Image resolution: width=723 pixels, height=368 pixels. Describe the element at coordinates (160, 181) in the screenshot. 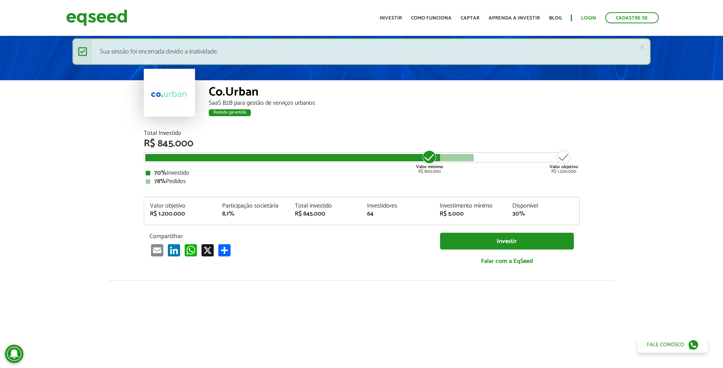

I see `strong: 78%` at that location.